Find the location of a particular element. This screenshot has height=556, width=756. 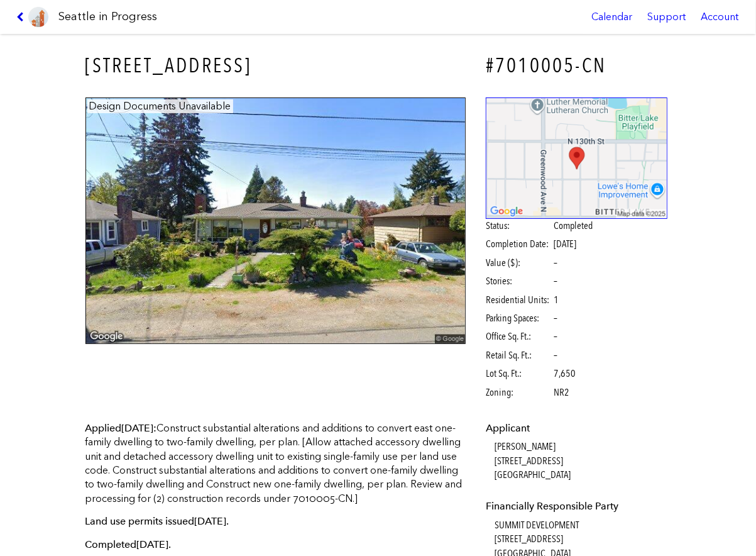

span: Completion Date: is located at coordinates (518, 244).